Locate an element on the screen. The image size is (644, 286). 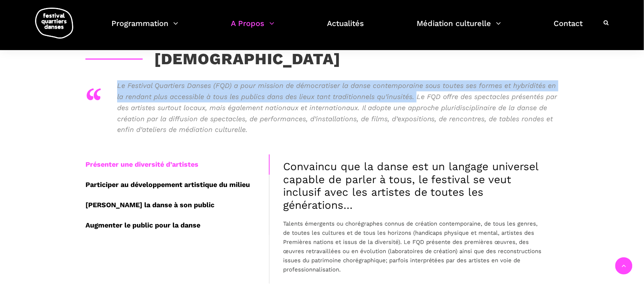
a: Médiation culturelle is located at coordinates (458, 28).